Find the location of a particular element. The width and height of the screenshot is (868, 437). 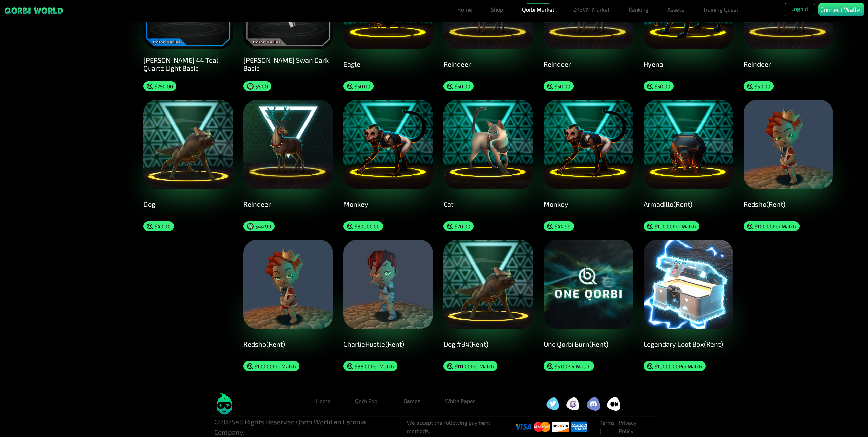

p: $ 40.00 is located at coordinates (162, 227).